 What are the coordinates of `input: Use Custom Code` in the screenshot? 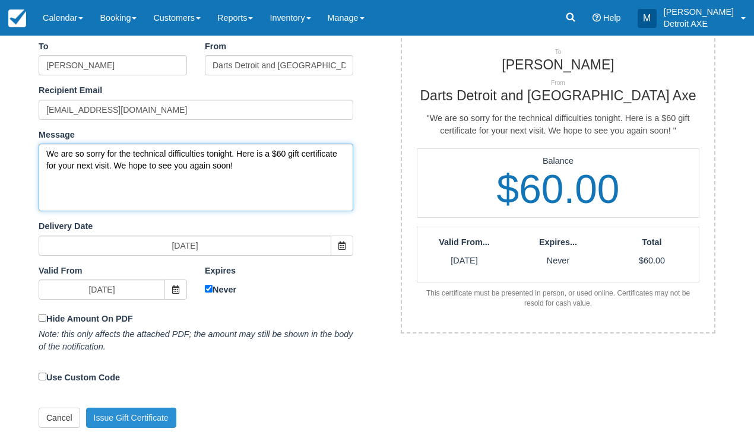 It's located at (42, 376).